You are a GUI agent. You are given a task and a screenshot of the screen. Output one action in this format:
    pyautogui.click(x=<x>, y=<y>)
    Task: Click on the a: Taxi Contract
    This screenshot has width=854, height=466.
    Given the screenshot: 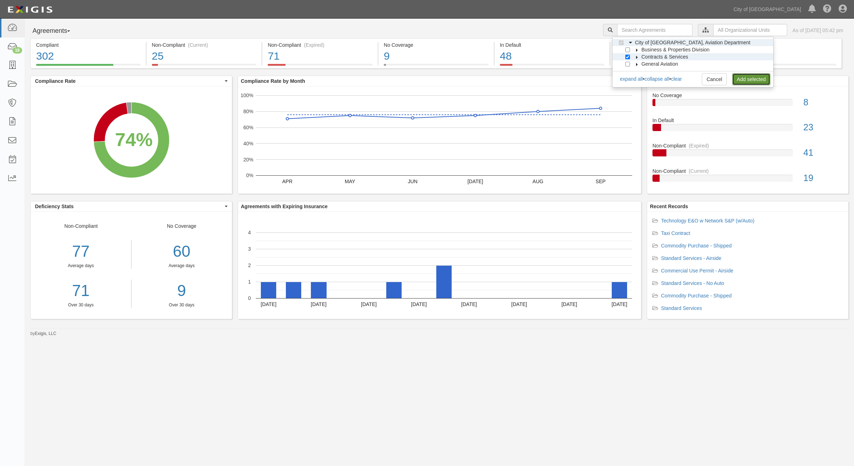 What is the action you would take?
    pyautogui.click(x=675, y=233)
    